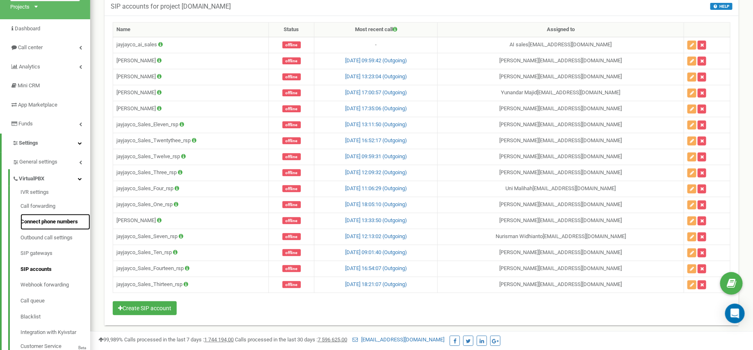 This screenshot has height=350, width=753. What do you see at coordinates (30, 47) in the screenshot?
I see `span: Call center` at bounding box center [30, 47].